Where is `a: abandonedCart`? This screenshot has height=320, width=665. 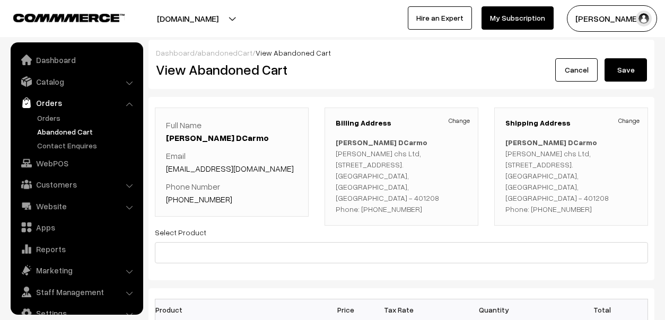
a: abandonedCart is located at coordinates (225, 52).